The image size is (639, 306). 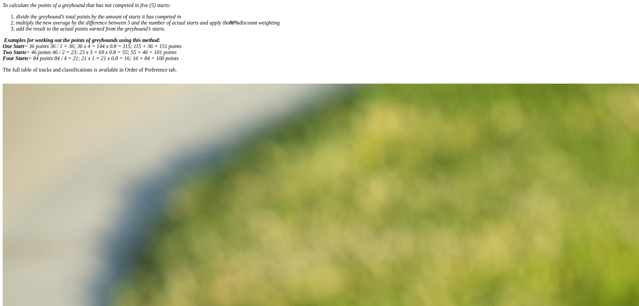 I want to click on i: One Start, so click(x=13, y=46).